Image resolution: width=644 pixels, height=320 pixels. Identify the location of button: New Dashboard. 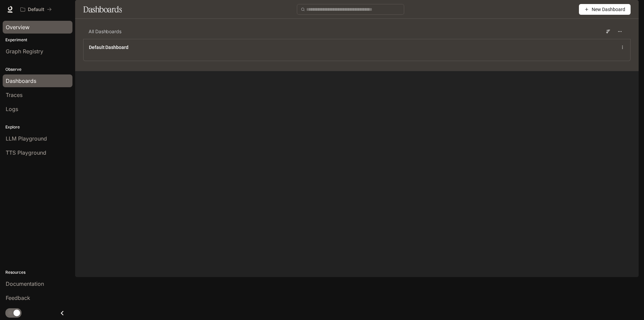
(605, 9).